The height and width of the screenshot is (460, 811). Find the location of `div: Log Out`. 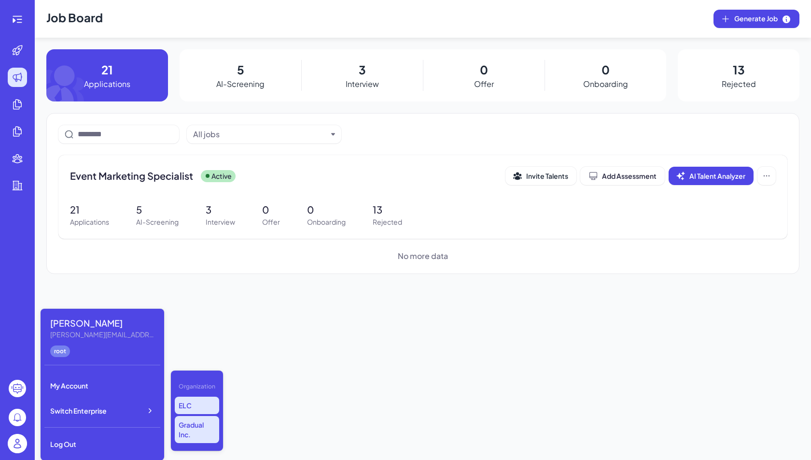

div: Log Out is located at coordinates (102, 444).